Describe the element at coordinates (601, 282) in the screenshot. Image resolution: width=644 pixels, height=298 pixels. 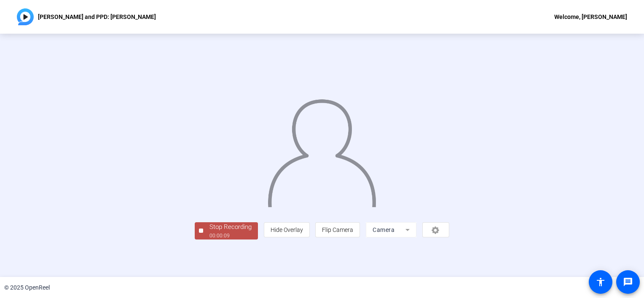
I see `mat-icon: accessibility` at that location.